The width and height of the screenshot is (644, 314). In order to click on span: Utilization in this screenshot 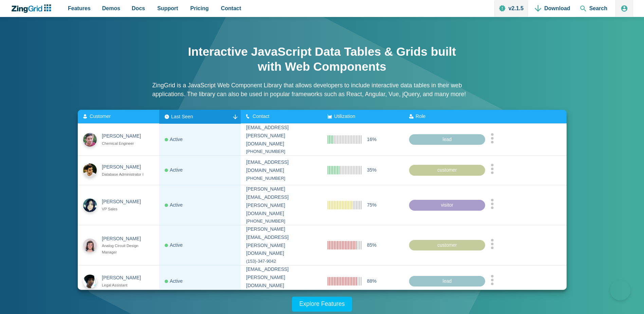, I will do `click(344, 116)`.